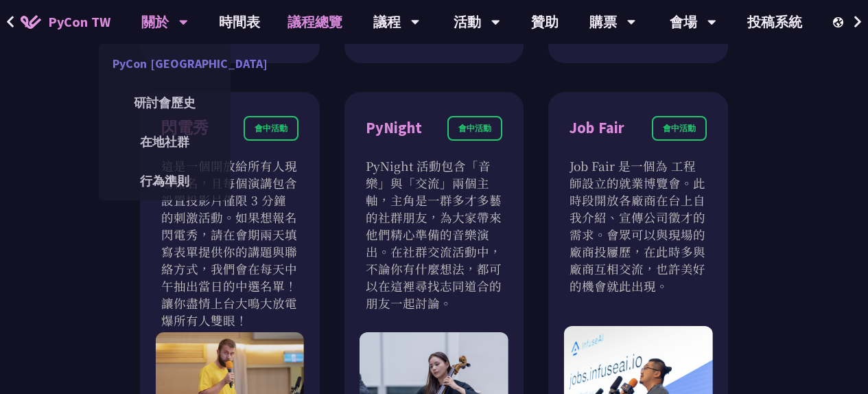 The image size is (868, 394). What do you see at coordinates (230, 243) in the screenshot?
I see `p: 這是一個開放給所有人現場報名，且每個演講包含設置投影片僅限 3 分鐘的刺激活動。如果想報名閃電秀，請在會期兩天填寫表單提供你的講題與聯絡方式，我們會在每天中午抽出當日的中選名單！讓你盡情上台大鳴...` at bounding box center [230, 243].